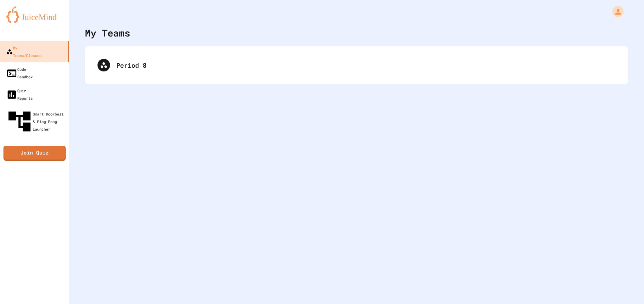  Describe the element at coordinates (616, 12) in the screenshot. I see `div: My Account` at that location.